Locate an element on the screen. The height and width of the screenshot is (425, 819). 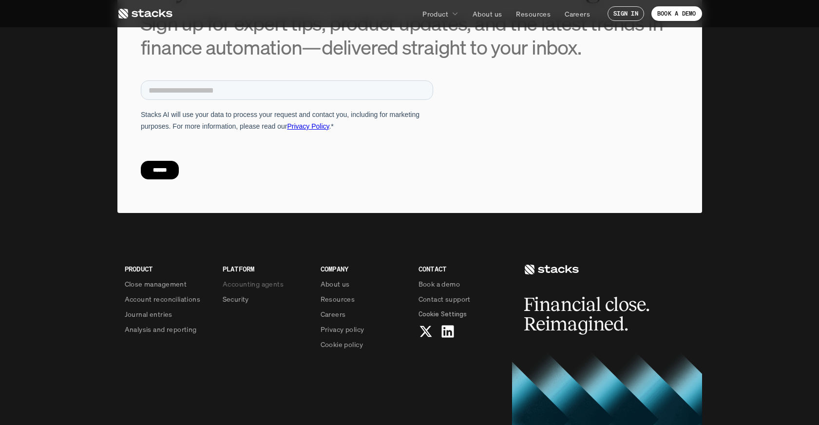
p: BOOK A DEMO is located at coordinates (677, 14).